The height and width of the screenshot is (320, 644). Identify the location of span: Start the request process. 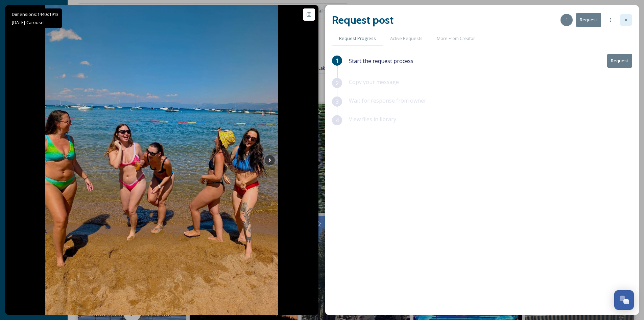
(381, 61).